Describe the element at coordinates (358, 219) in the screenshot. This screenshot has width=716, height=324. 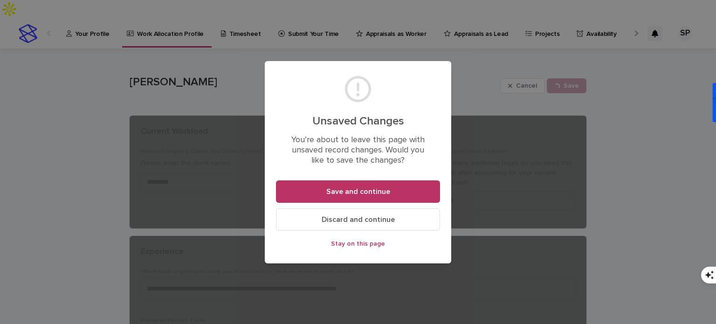
I see `span: Discard and continue` at that location.